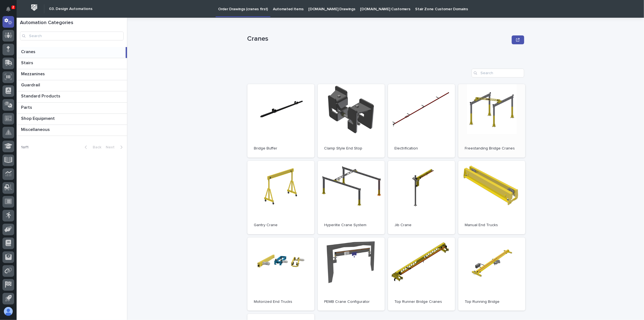  Describe the element at coordinates (92, 147) in the screenshot. I see `button: Back` at that location.